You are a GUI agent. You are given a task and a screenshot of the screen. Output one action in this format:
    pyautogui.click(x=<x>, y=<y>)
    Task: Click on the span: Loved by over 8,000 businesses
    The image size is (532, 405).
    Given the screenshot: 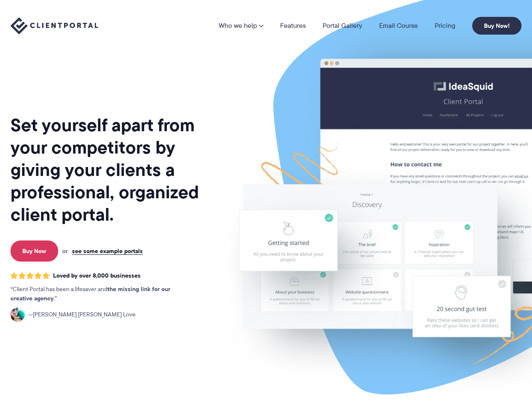 What is the action you would take?
    pyautogui.click(x=97, y=276)
    